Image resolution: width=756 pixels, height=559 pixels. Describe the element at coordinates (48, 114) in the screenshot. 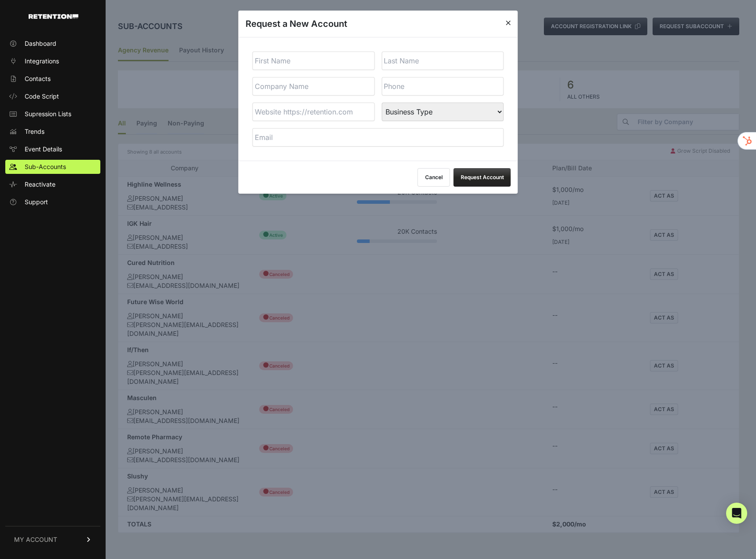

I see `span: Supression Lists` at that location.